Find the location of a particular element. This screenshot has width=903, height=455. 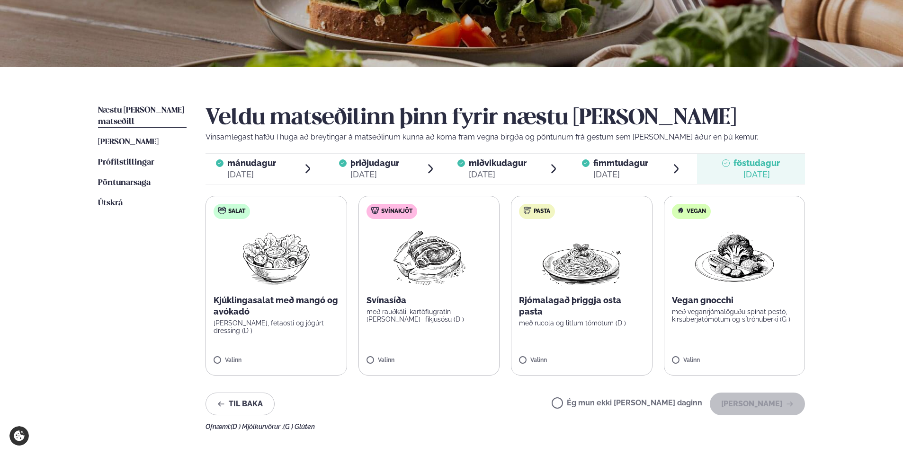

p: Rjómalagað þriggja osta pasta is located at coordinates (581, 306).